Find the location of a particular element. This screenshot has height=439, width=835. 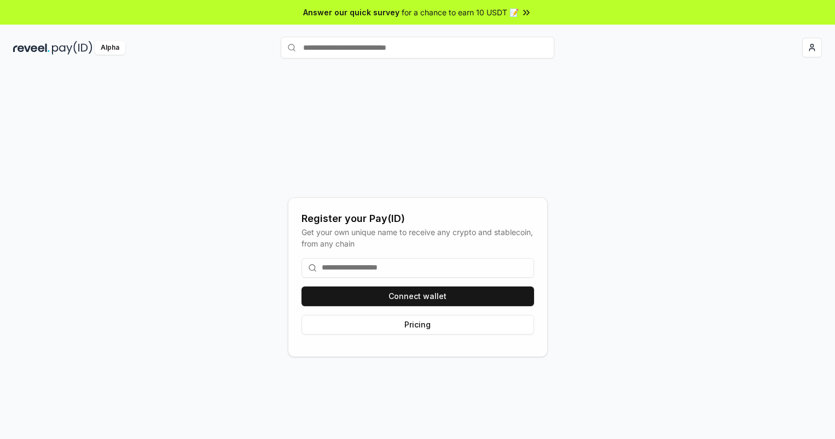

span: Answer our quick survey is located at coordinates (351, 12).